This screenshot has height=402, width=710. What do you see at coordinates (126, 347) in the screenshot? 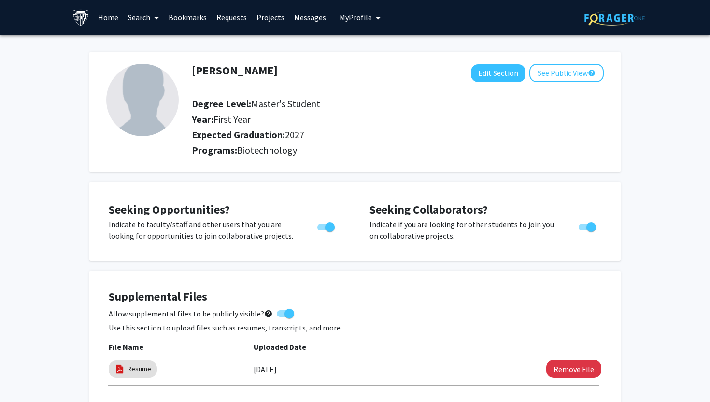
I see `b: File Name` at bounding box center [126, 347].